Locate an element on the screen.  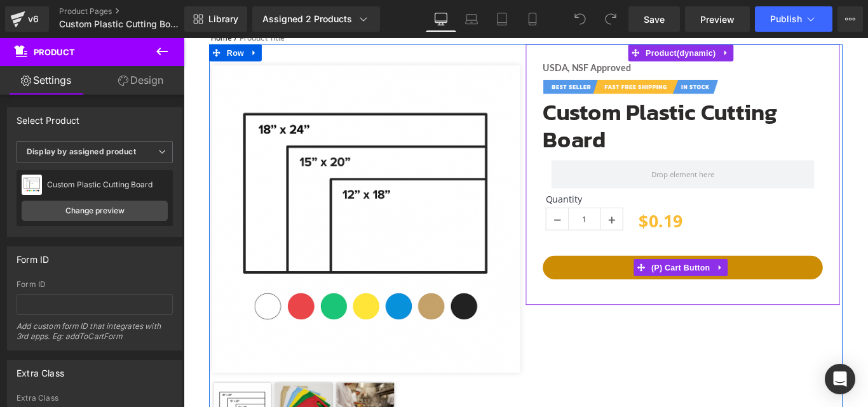
span: (P) Cart Button is located at coordinates (558, 258).